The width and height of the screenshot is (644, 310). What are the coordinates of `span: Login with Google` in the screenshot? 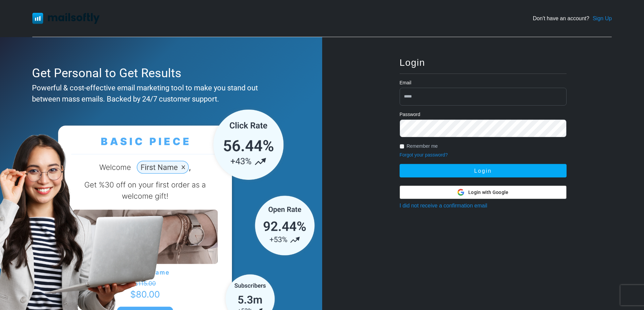 It's located at (489, 192).